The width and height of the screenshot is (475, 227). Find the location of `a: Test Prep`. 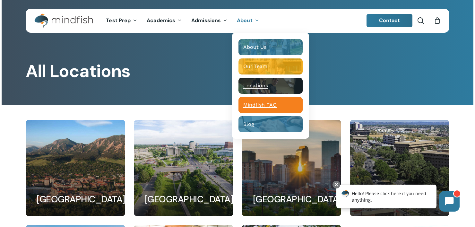

a: Test Prep is located at coordinates (121, 21).